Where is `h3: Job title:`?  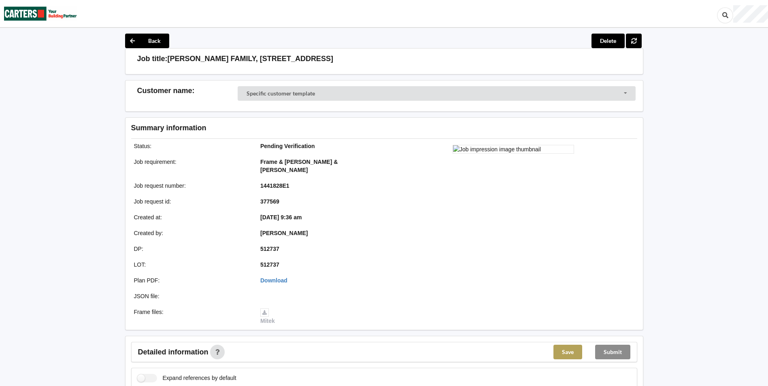
h3: Job title: is located at coordinates (152, 59).